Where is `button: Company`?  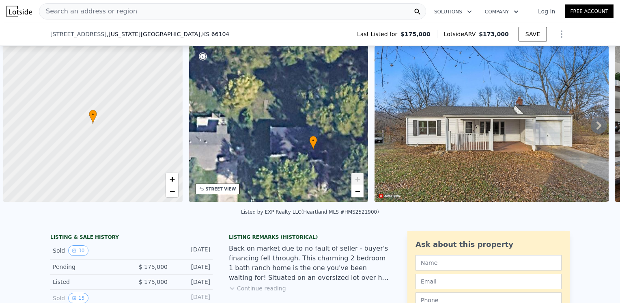
button: Company is located at coordinates (502, 12).